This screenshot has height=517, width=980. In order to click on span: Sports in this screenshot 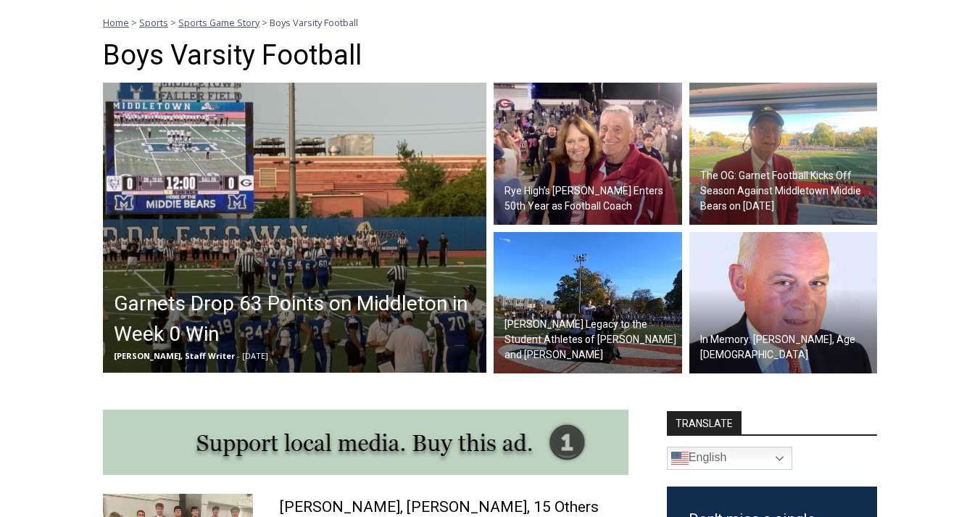, I will do `click(153, 23)`.